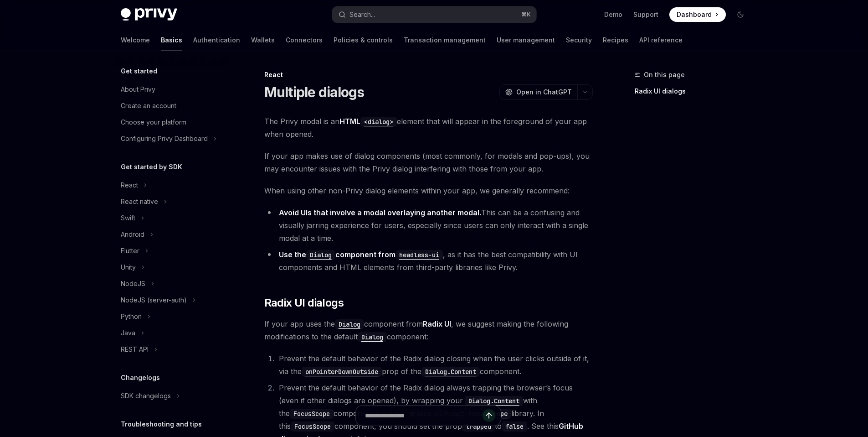  What do you see at coordinates (128, 267) in the screenshot?
I see `div: Unity` at bounding box center [128, 267].